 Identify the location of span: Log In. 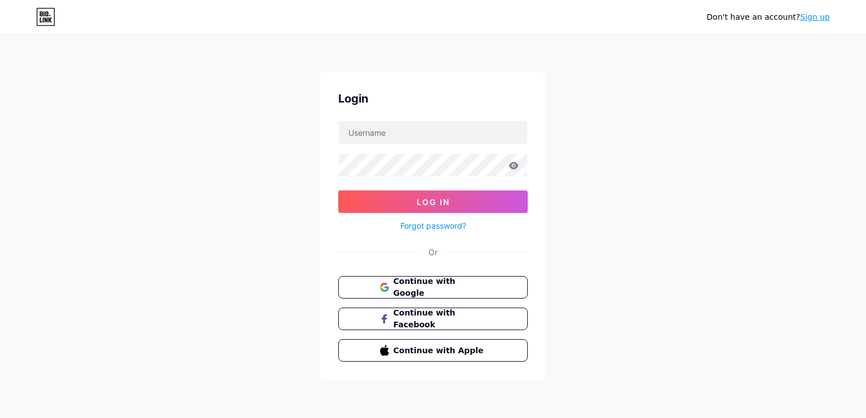
(433, 202).